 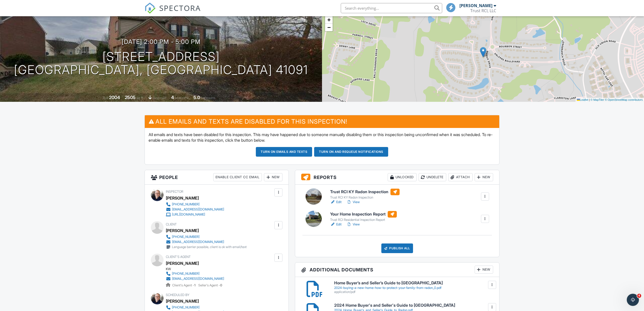 I want to click on div: Publish All, so click(x=397, y=249).